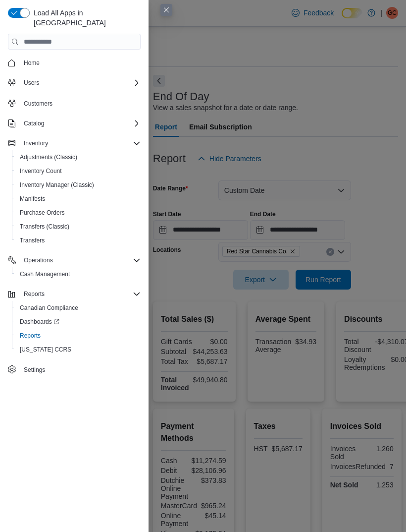 The height and width of the screenshot is (532, 406). Describe the element at coordinates (74, 215) in the screenshot. I see `nav: Complex example` at that location.